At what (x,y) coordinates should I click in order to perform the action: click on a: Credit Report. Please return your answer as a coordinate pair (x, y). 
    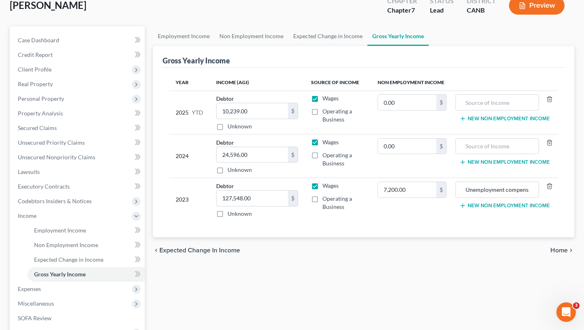
    Looking at the image, I should click on (78, 55).